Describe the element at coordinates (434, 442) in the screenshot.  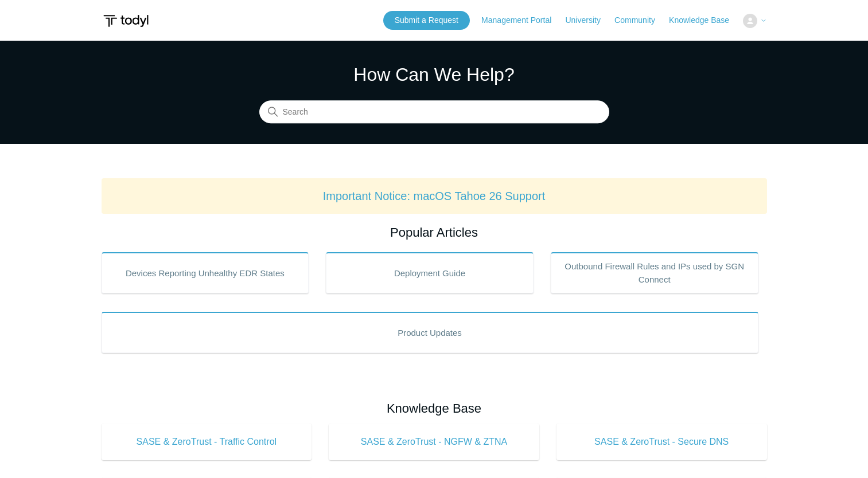
I see `span: SASE & ZeroTrust - NGFW & ZTNA` at that location.